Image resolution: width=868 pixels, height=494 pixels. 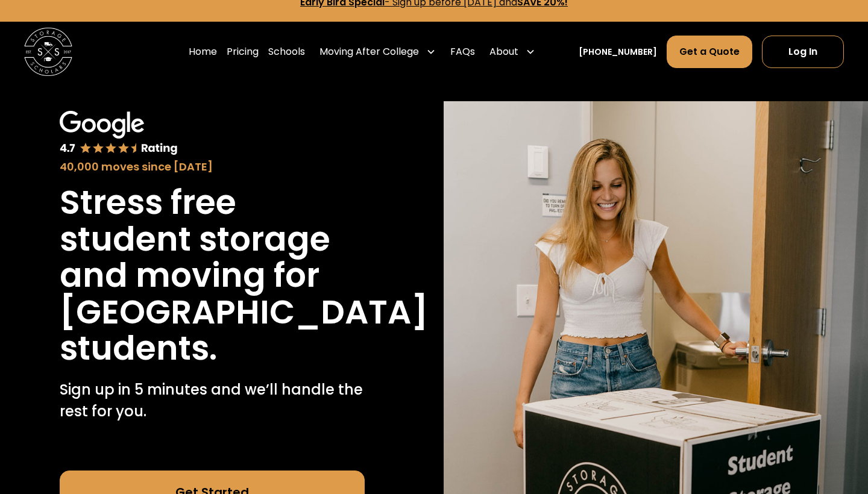 I want to click on h1: Stress free student storage and moving for, so click(x=212, y=239).